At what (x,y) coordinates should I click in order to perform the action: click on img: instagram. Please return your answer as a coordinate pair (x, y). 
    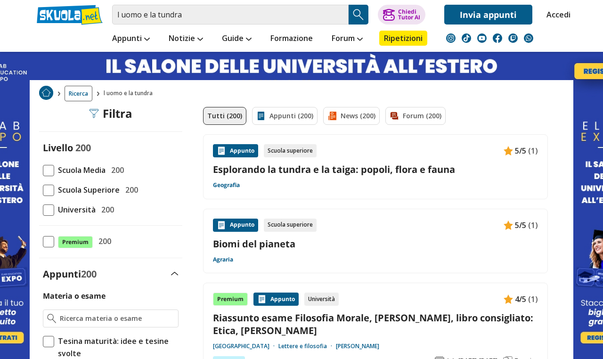
    Looking at the image, I should click on (451, 38).